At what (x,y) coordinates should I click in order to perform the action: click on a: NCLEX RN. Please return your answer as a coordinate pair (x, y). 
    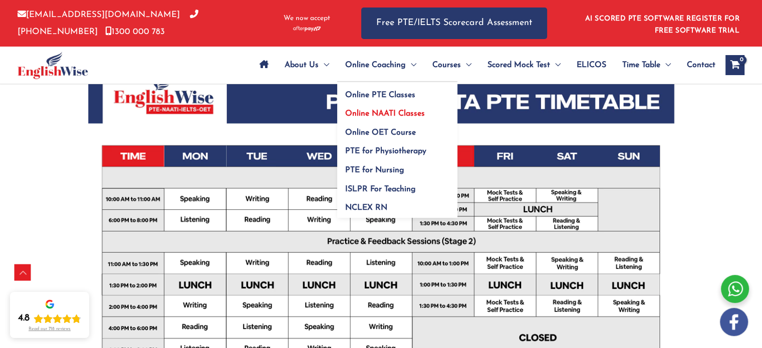
    Looking at the image, I should click on (397, 207).